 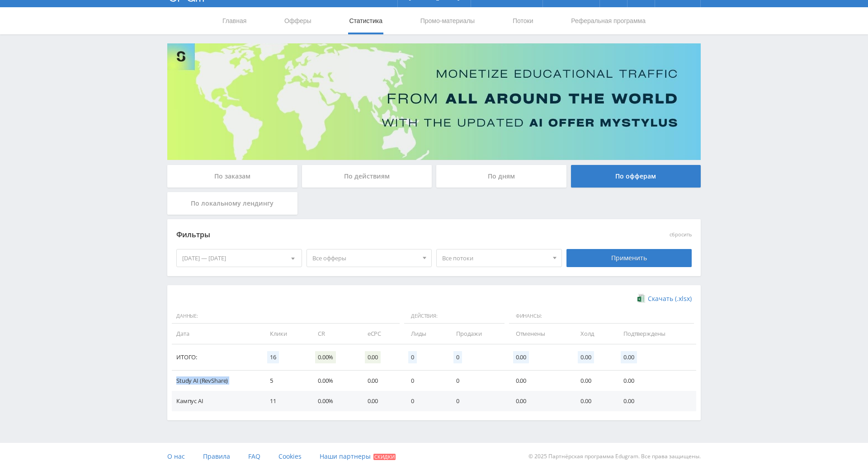 I want to click on span: О нас, so click(x=176, y=456).